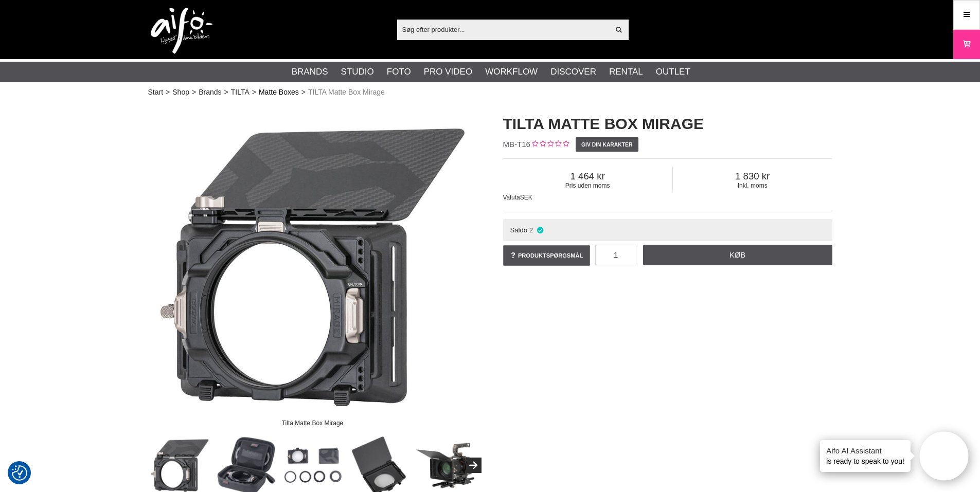 Image resolution: width=980 pixels, height=492 pixels. Describe the element at coordinates (313, 267) in the screenshot. I see `img: Tilta Matte Box Mirage` at that location.